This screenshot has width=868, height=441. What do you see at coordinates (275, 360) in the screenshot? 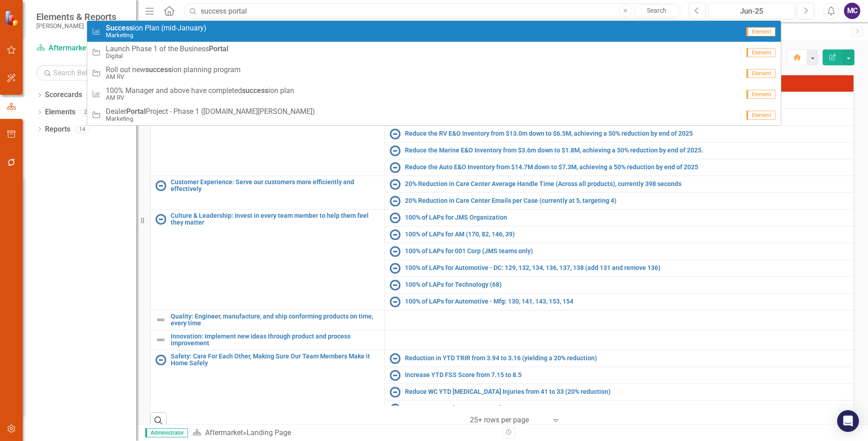
I see `a: Safety: Care For Each Other, Making Sure Our Team Members Make it Home Safely` at bounding box center [275, 360].